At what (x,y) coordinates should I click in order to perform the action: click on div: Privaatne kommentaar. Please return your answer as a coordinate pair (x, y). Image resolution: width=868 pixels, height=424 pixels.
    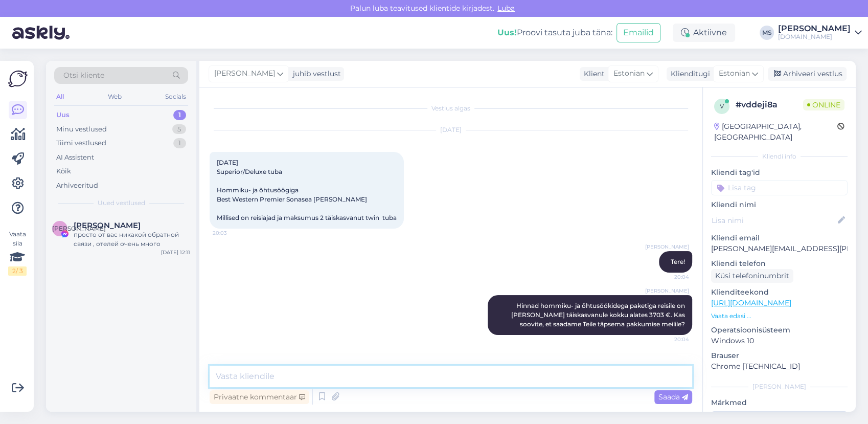
    Looking at the image, I should click on (260, 397).